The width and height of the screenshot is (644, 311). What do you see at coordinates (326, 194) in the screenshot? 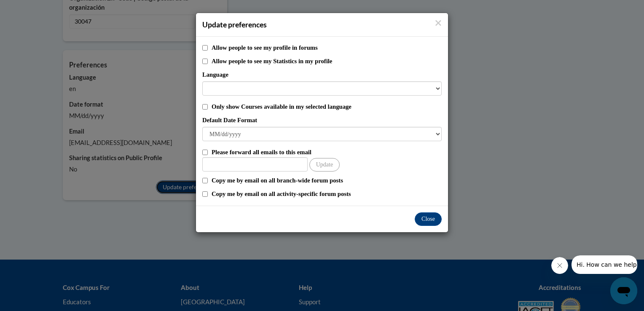
I see `label: Copy me by email on all activity-specific forum posts` at bounding box center [326, 194].